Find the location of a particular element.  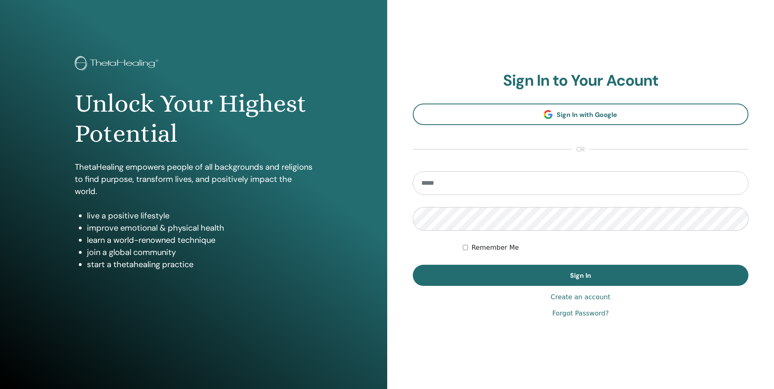

h2: Sign In to Your Acount is located at coordinates (581, 81).